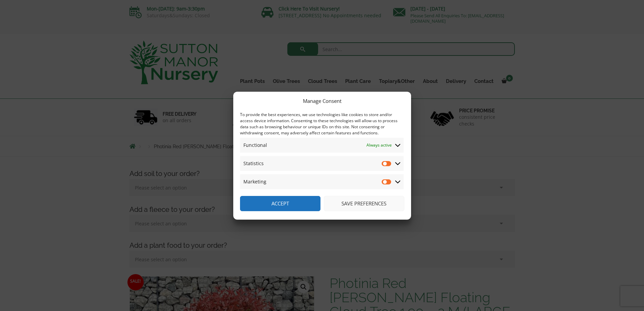  What do you see at coordinates (322, 101) in the screenshot?
I see `div: Manage Consent` at bounding box center [322, 101].